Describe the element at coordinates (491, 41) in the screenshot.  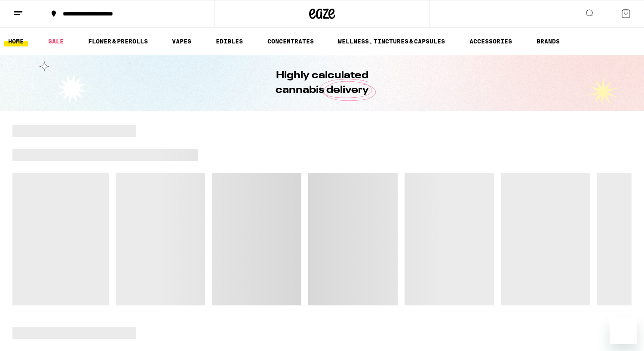
I see `a: ACCESSORIES` at that location.